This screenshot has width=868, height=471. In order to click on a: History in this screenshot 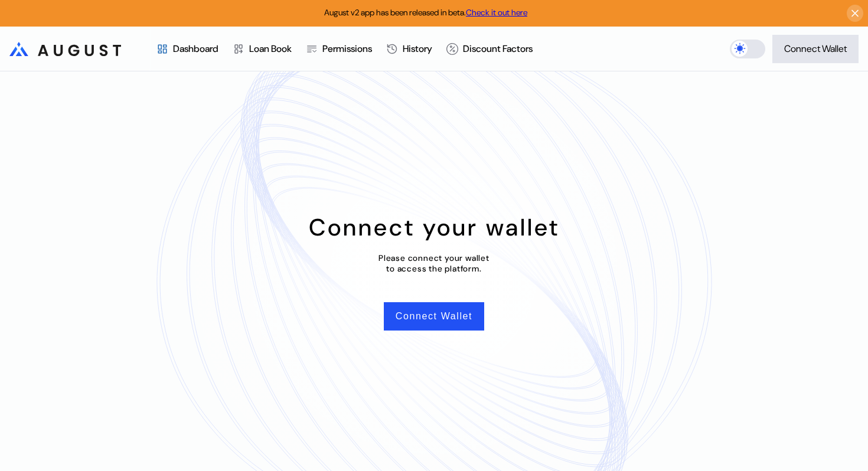, I will do `click(409, 49)`.